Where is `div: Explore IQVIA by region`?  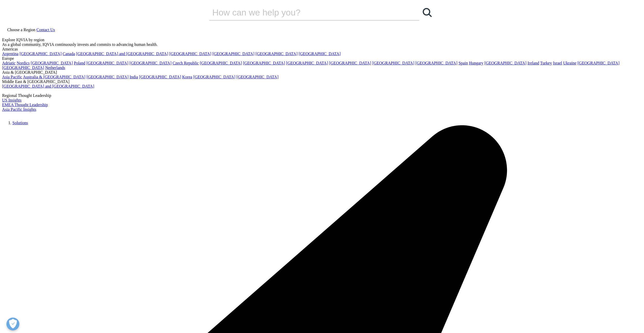
div: Explore IQVIA by region is located at coordinates (322, 40).